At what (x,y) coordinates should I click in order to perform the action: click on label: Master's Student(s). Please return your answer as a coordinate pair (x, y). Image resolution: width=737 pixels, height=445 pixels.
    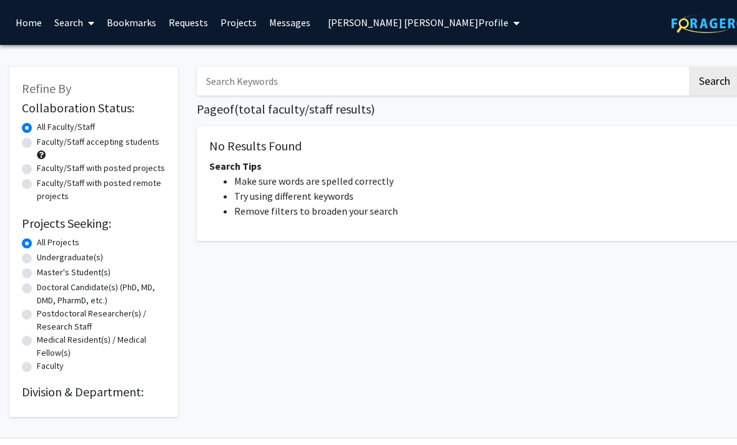
    Looking at the image, I should click on (74, 272).